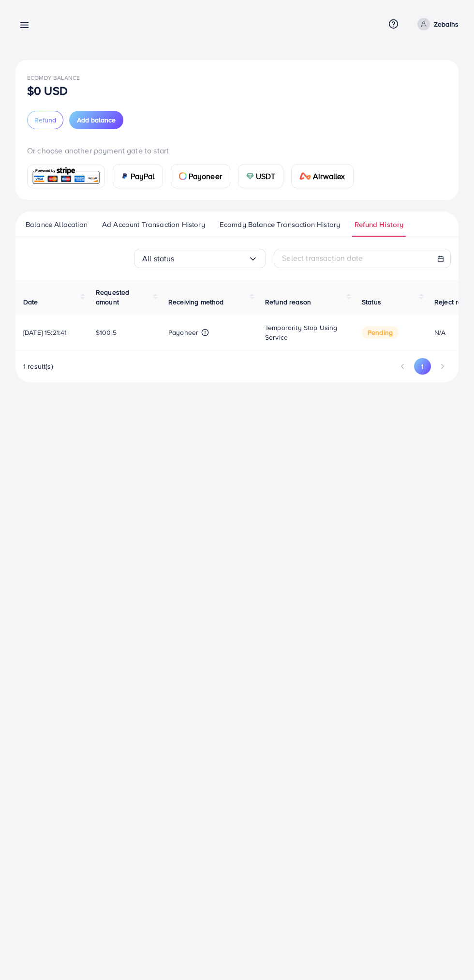  Describe the element at coordinates (322, 176) in the screenshot. I see `a: cardAirwallex` at that location.